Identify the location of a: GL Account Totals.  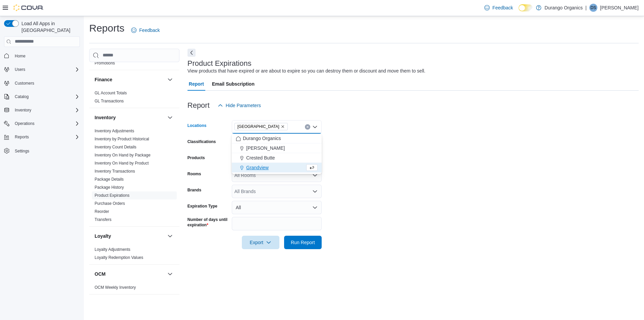
(110, 93).